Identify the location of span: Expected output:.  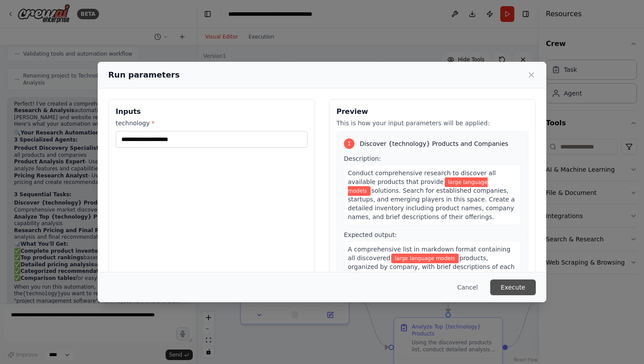
(370, 235).